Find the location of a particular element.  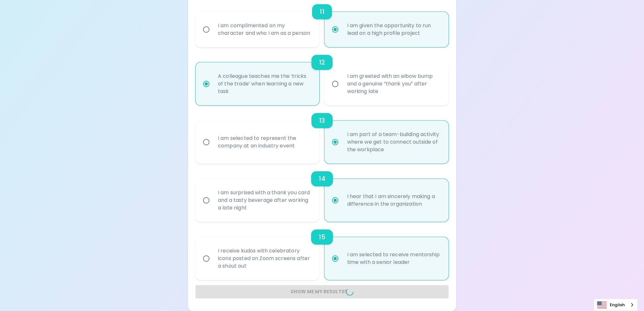

h6: 14 is located at coordinates (322, 179).